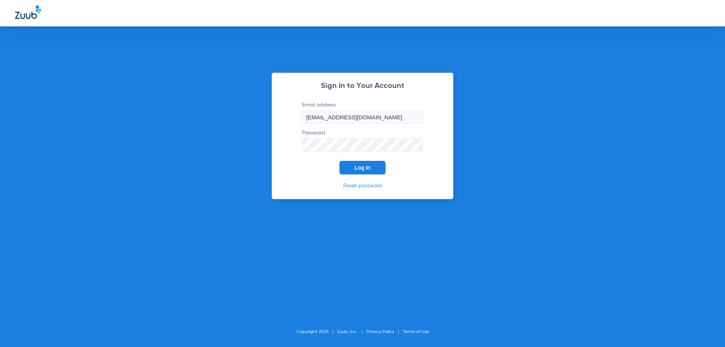 The image size is (725, 347). What do you see at coordinates (362, 117) in the screenshot?
I see `input: Email address` at bounding box center [362, 117].